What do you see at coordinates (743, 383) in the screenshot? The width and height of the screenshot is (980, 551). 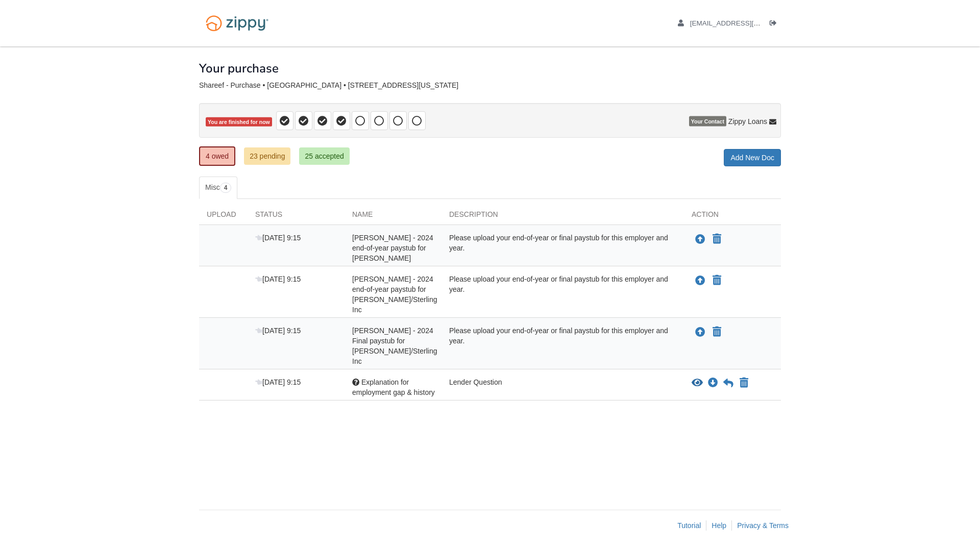 I see `button: Declare Explanation for employment gap & history not applicable` at bounding box center [743, 383].